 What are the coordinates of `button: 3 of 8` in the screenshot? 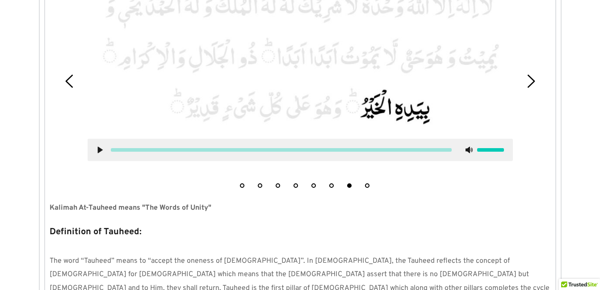 It's located at (278, 186).